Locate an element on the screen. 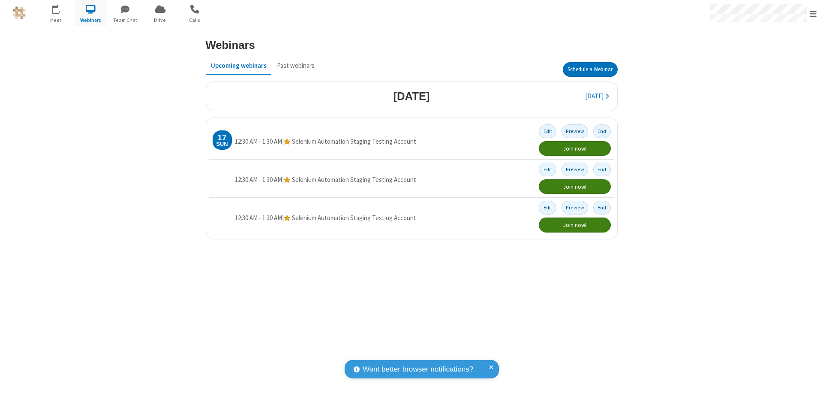 The height and width of the screenshot is (393, 823). button: Upcoming webinars is located at coordinates (239, 66).